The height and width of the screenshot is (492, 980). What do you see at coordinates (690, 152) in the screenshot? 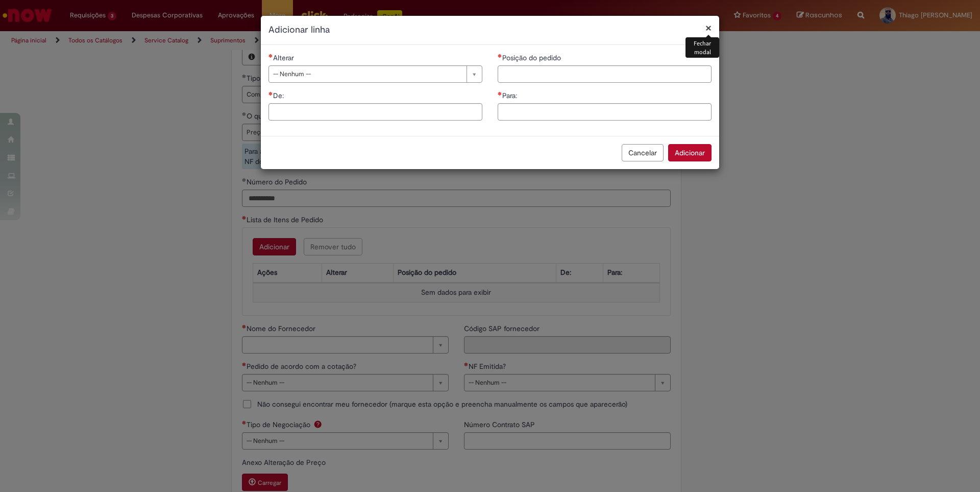
I see `button: Adicionar` at bounding box center [690, 152].